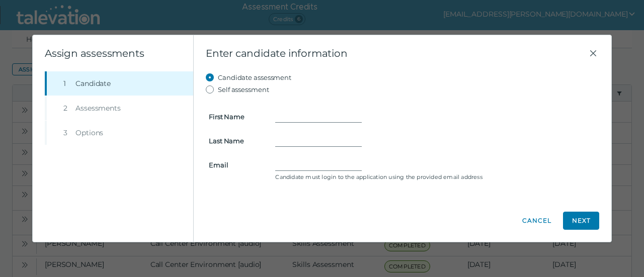  I want to click on label: First Name, so click(236, 117).